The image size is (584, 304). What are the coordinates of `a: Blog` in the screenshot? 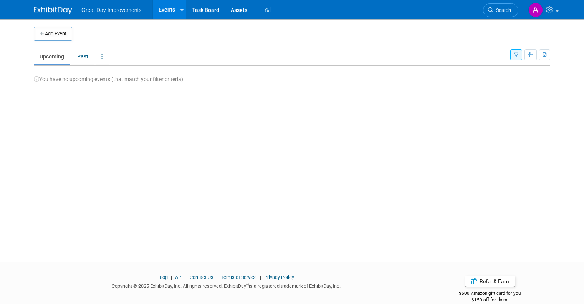 It's located at (163, 277).